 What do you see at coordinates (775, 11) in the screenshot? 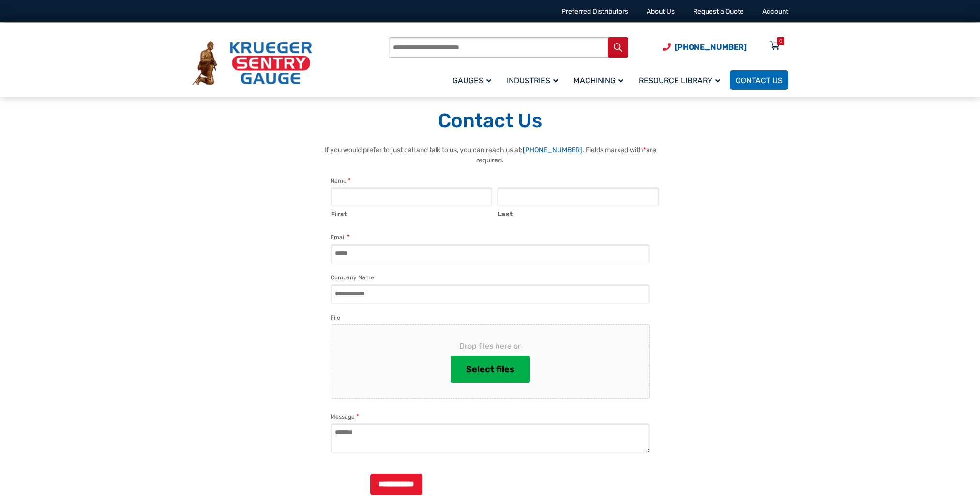
I see `a: Account` at bounding box center [775, 11].